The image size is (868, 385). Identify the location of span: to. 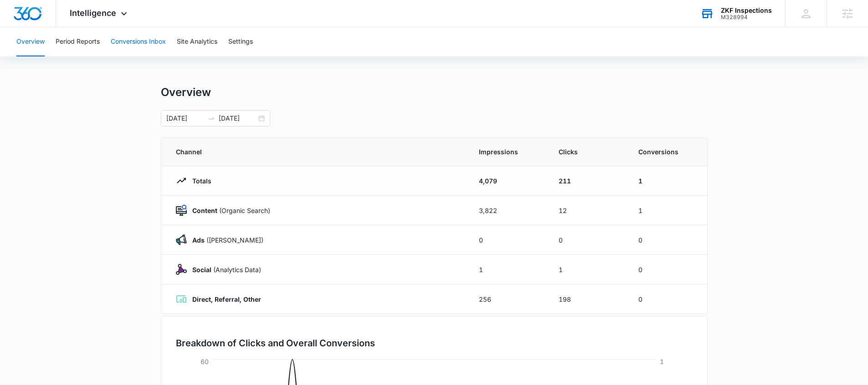
(212, 118).